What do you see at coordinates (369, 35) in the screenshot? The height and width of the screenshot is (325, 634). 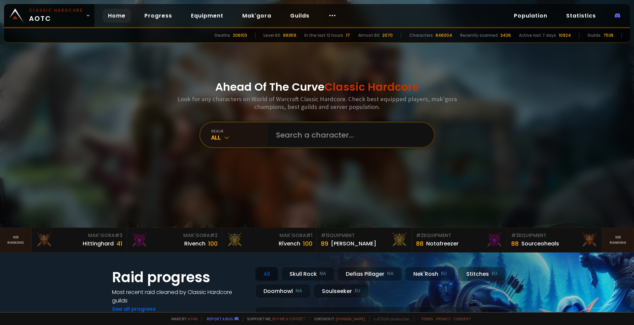 I see `div: Almost 60` at bounding box center [369, 35].